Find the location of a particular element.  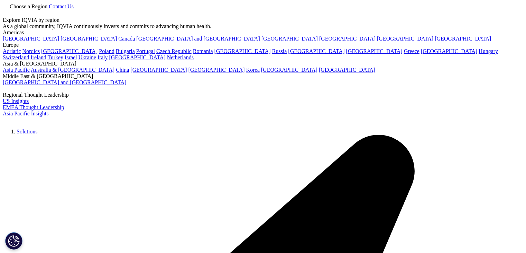

div: Americas is located at coordinates (263, 33).